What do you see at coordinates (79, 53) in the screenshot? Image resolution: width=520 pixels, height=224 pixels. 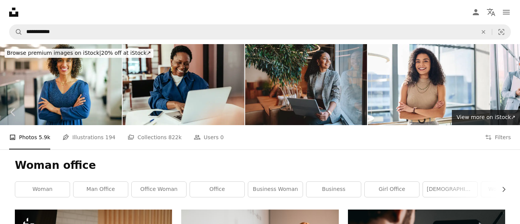 I see `span: 20% off at iStock ↗` at bounding box center [79, 53].